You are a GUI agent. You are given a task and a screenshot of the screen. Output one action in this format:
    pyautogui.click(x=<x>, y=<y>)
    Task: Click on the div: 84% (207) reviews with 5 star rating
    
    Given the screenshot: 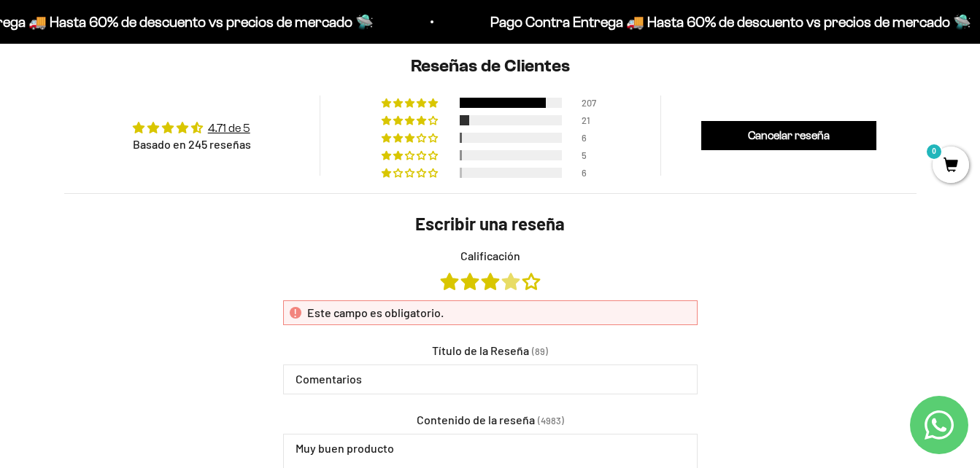 What is the action you would take?
    pyautogui.click(x=411, y=103)
    